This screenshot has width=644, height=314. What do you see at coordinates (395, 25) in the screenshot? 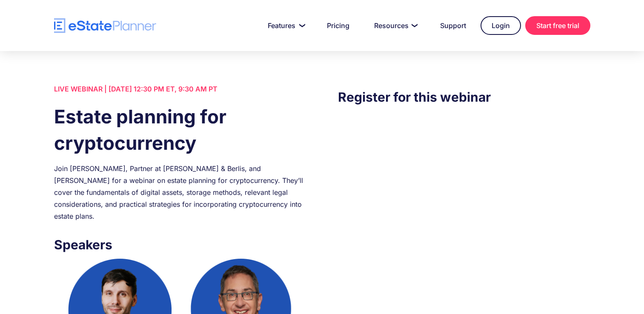
I see `a: Resources` at bounding box center [395, 25].